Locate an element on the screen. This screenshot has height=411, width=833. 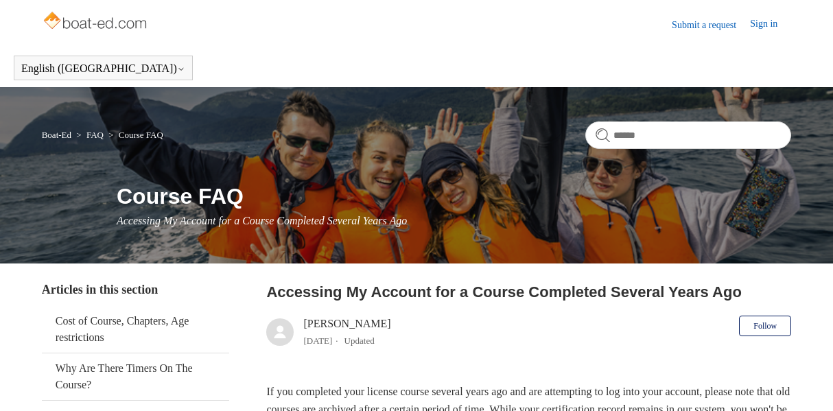
span: Accessing My Account for a Course Completed Several Years Ago is located at coordinates (261, 220).